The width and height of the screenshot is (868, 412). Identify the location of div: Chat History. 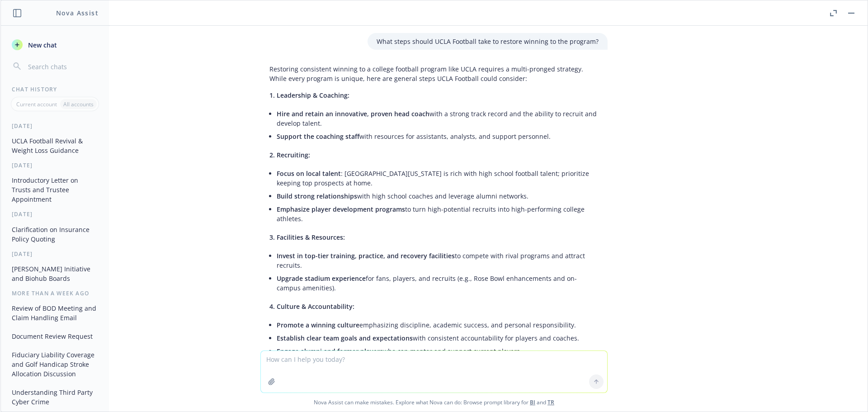
(55, 89).